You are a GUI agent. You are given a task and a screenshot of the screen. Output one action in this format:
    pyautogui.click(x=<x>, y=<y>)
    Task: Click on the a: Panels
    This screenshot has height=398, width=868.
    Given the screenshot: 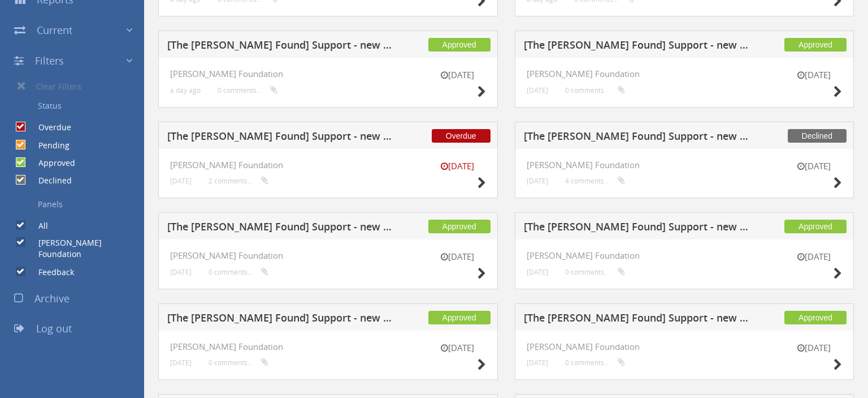 What is the action you would take?
    pyautogui.click(x=76, y=204)
    